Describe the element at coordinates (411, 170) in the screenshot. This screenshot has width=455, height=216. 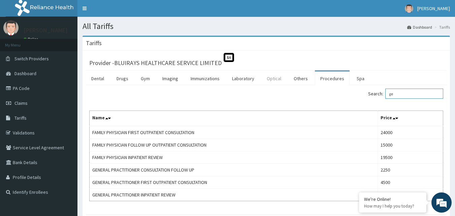
I see `td: 2250` at that location.